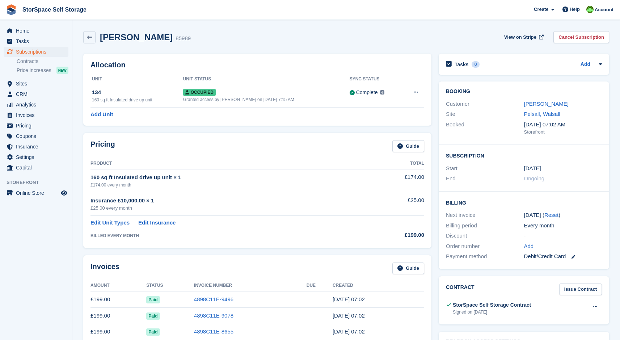 The width and height of the screenshot is (620, 340). What do you see at coordinates (581, 37) in the screenshot?
I see `a: Cancel Subscription` at bounding box center [581, 37].